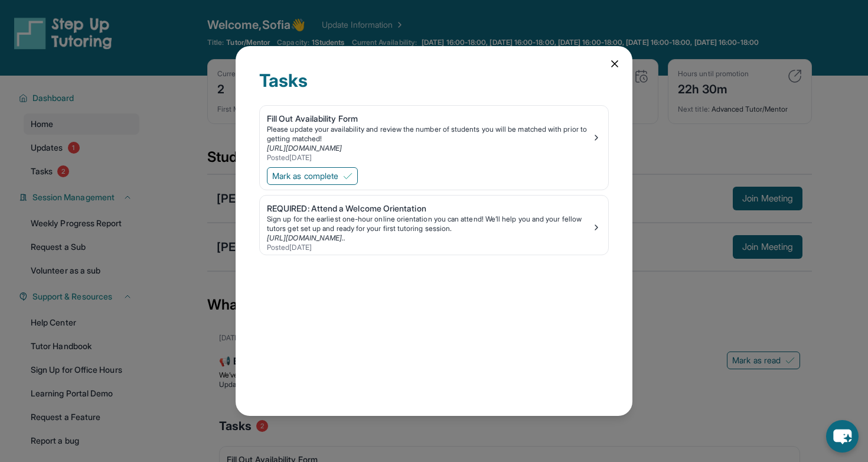 The image size is (868, 462). What do you see at coordinates (434, 88) in the screenshot?
I see `div: Tasks` at bounding box center [434, 88].